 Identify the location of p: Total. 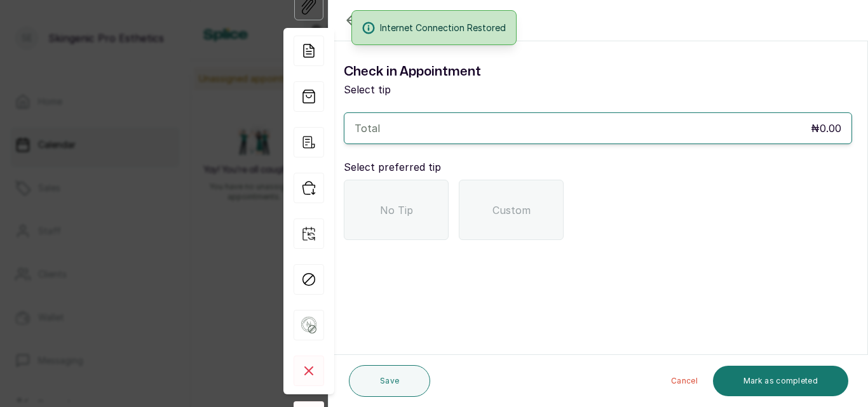
(367, 128).